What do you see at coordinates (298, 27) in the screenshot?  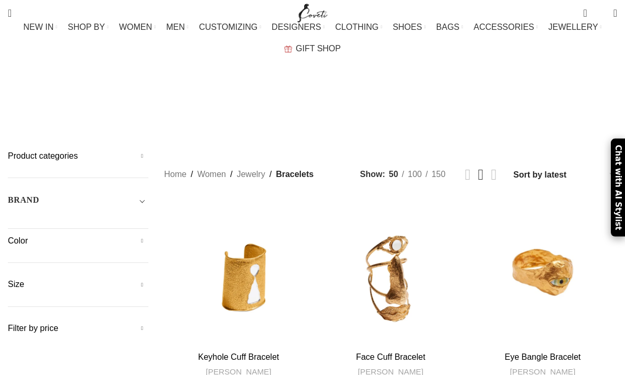 I see `a: DESIGNERS` at bounding box center [298, 27].